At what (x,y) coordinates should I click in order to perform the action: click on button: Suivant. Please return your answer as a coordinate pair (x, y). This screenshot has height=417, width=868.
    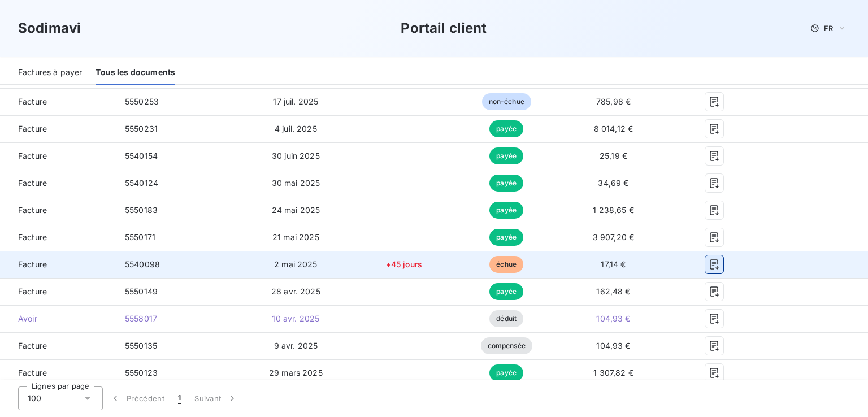
    Looking at the image, I should click on (216, 399).